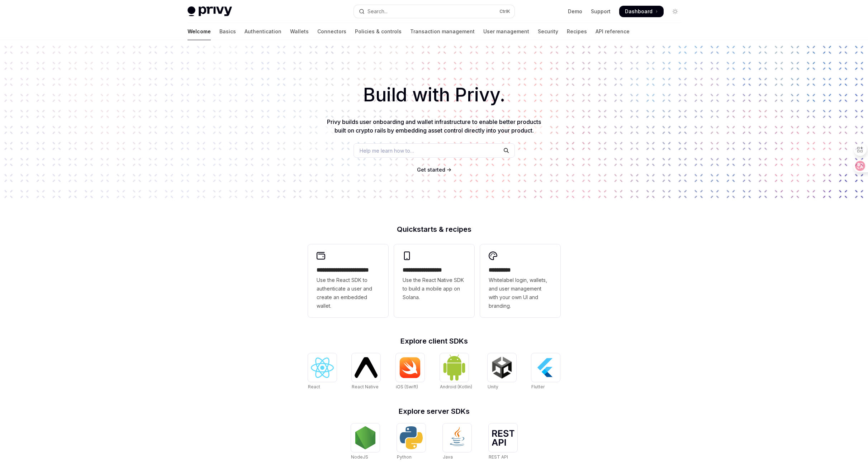 Image resolution: width=868 pixels, height=465 pixels. What do you see at coordinates (434, 11) in the screenshot?
I see `button: Open search` at bounding box center [434, 11].